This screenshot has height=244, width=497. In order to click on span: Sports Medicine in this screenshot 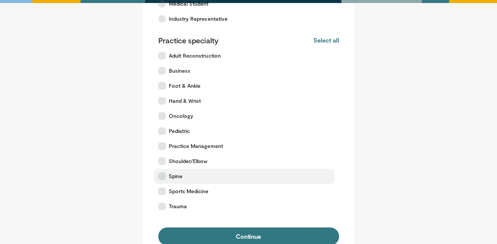, I will do `click(189, 191)`.